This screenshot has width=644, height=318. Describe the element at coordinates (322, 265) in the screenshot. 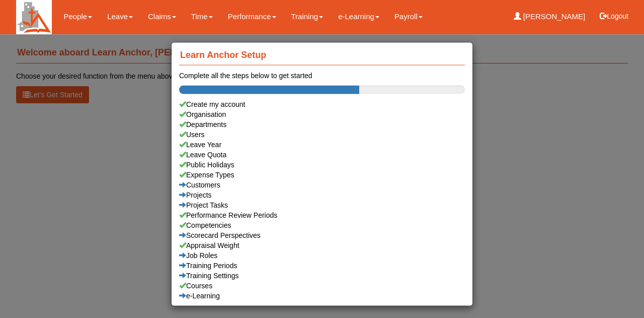

I see `a: Training Periods` at that location.